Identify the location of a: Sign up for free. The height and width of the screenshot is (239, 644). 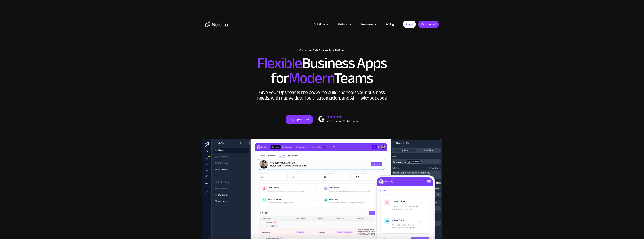
(300, 120).